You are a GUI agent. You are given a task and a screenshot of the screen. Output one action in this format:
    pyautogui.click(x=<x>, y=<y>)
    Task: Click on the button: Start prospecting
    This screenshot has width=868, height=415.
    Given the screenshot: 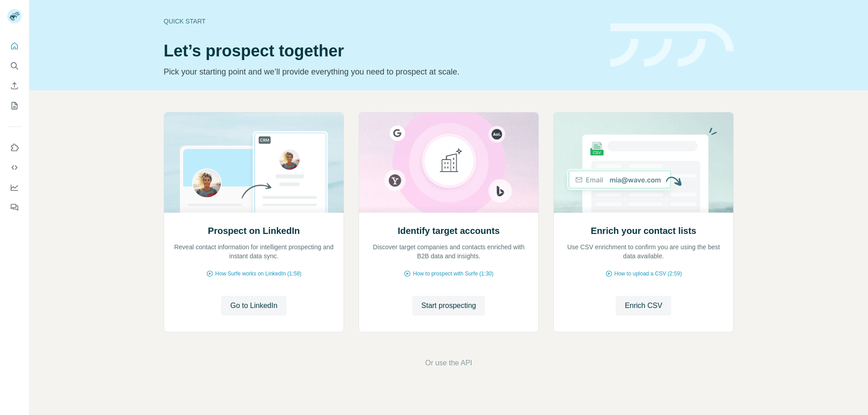 What is the action you would take?
    pyautogui.click(x=448, y=306)
    